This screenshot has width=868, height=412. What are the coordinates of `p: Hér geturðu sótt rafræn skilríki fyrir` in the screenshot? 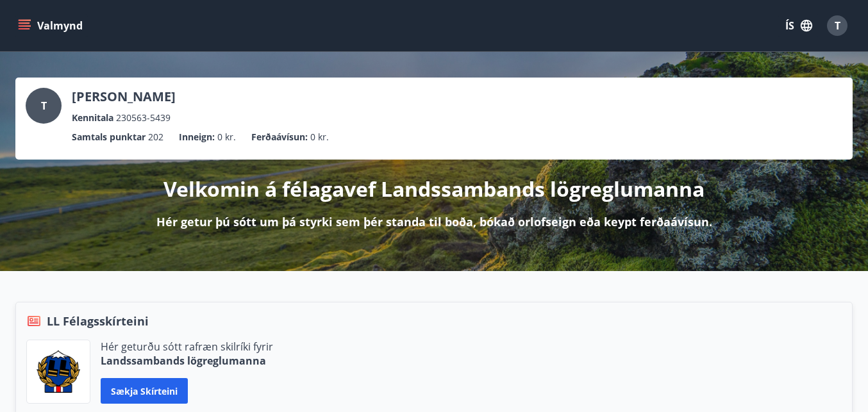 It's located at (186, 347).